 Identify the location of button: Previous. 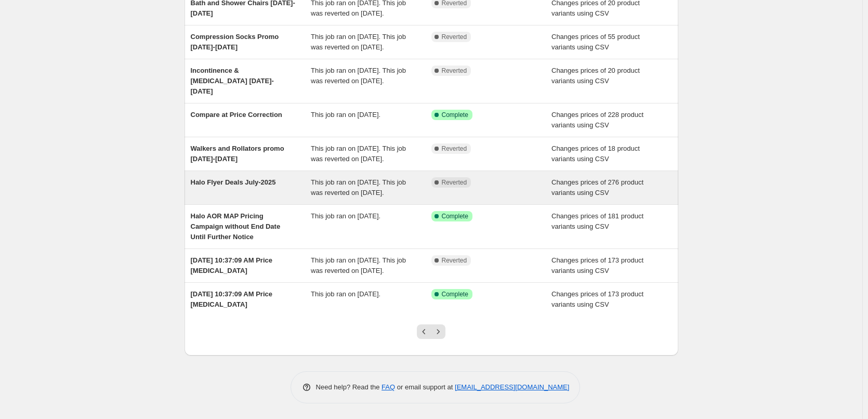
(424, 332).